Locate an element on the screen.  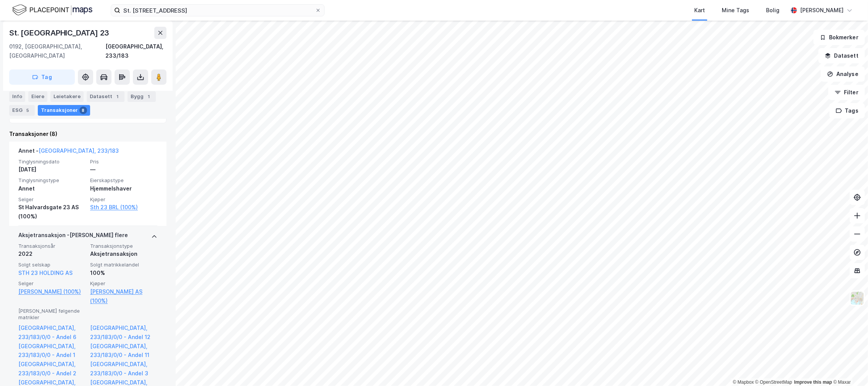
div: Mine Tags is located at coordinates (736, 10).